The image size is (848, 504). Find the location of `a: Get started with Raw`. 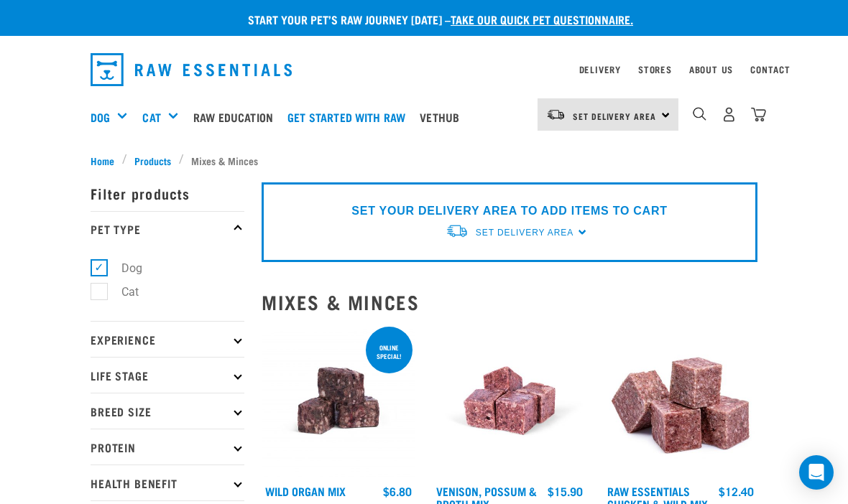

a: Get started with Raw is located at coordinates (350, 117).